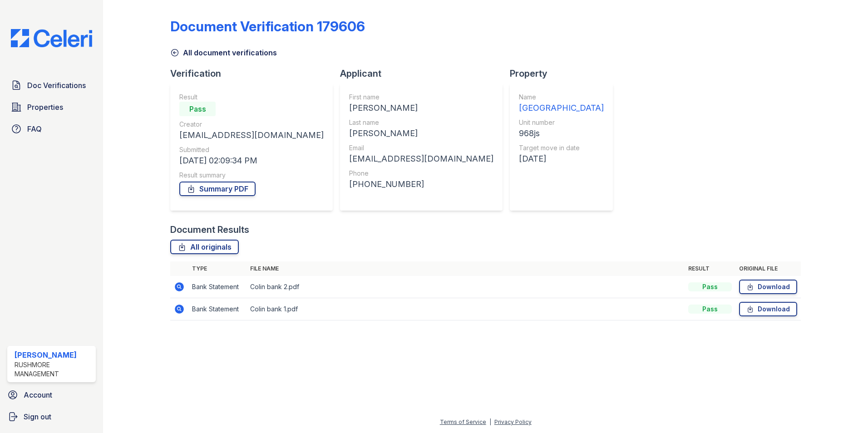  I want to click on div: Submitted, so click(251, 150).